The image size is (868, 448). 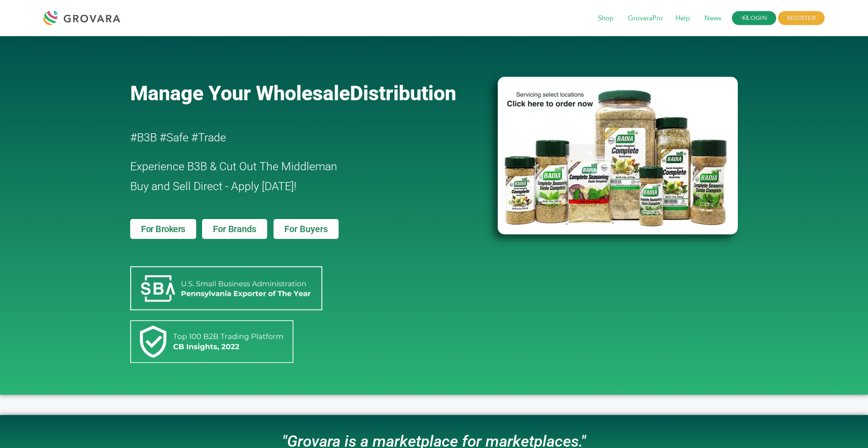 I want to click on span: For Buyers, so click(x=306, y=229).